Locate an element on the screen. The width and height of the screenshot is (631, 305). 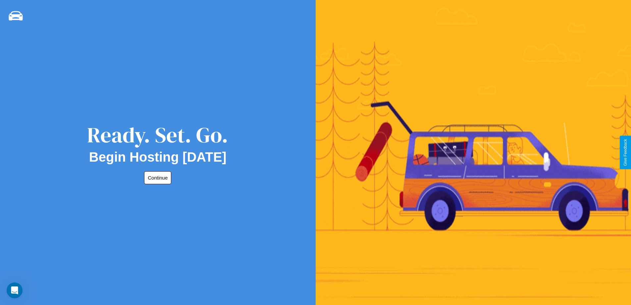
button: Continue is located at coordinates (158, 177).